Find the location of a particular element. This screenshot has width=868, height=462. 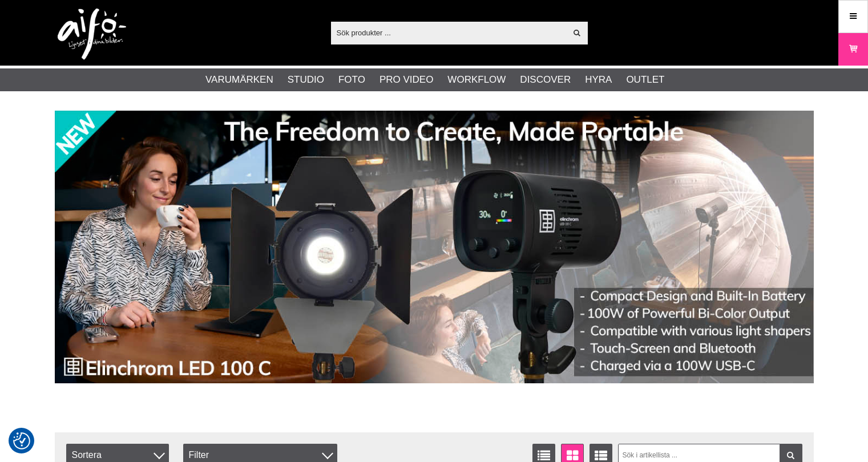

button: Samtyckesinställningar is located at coordinates (22, 441).